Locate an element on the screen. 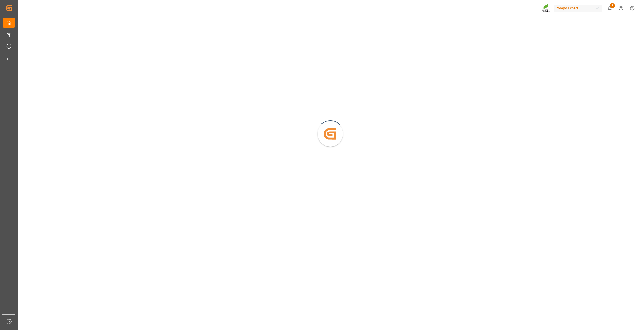  span: 1 is located at coordinates (612, 5).